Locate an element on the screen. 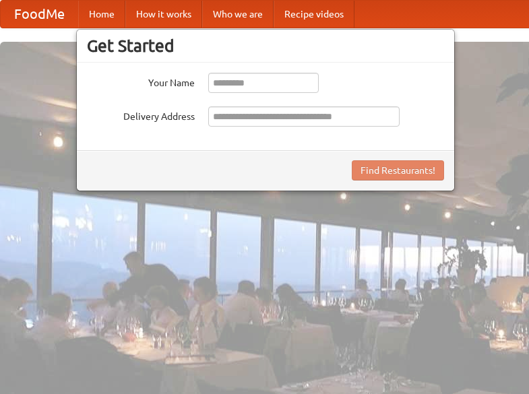  label: Delivery Address is located at coordinates (141, 115).